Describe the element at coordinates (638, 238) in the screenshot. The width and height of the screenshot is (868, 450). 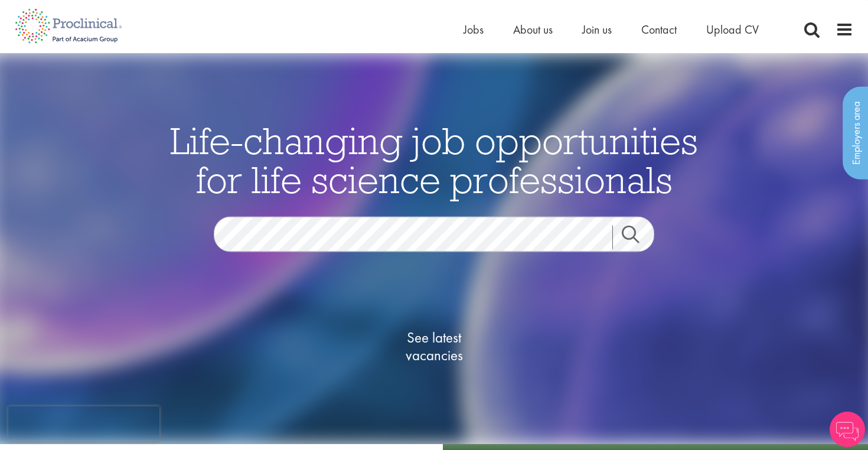
I see `a: Job search submit button` at that location.